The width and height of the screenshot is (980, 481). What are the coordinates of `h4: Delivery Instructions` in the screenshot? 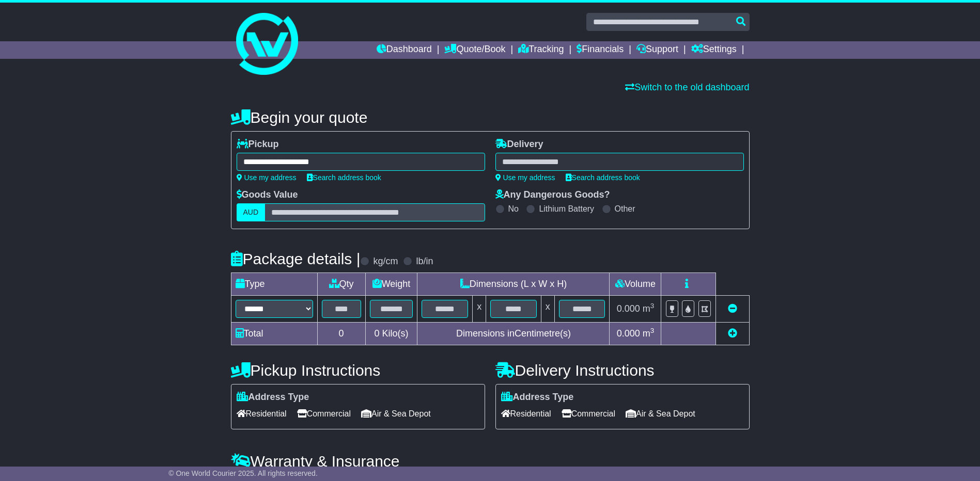 It's located at (622, 370).